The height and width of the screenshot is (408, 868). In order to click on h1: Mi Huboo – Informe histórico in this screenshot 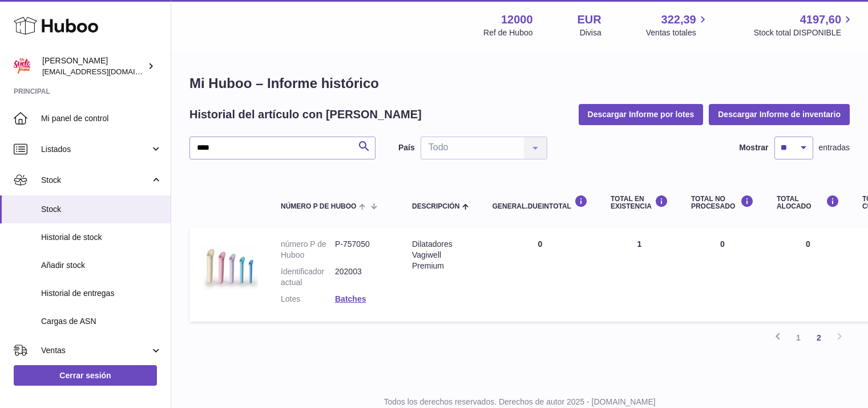, I will do `click(520, 84)`.